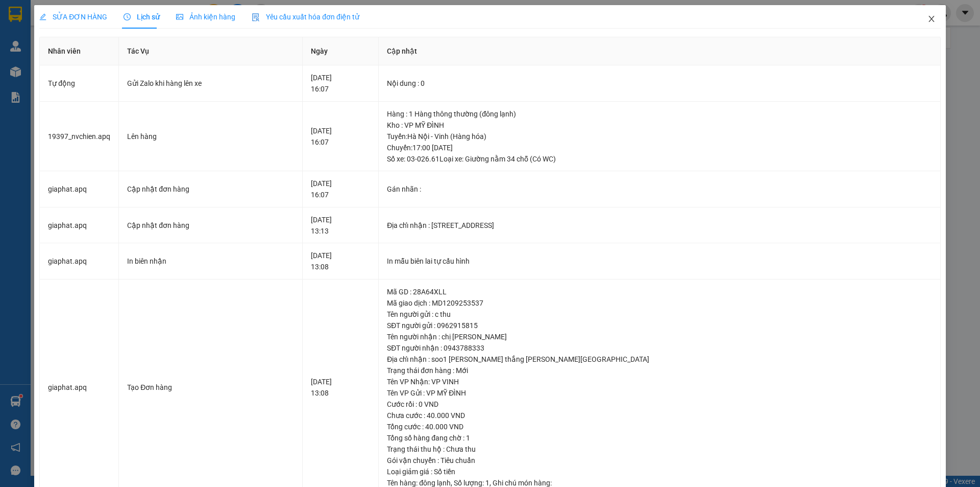 This screenshot has width=980, height=487. What do you see at coordinates (305, 17) in the screenshot?
I see `span: Yêu cầu xuất hóa đơn điện tử` at bounding box center [305, 17].